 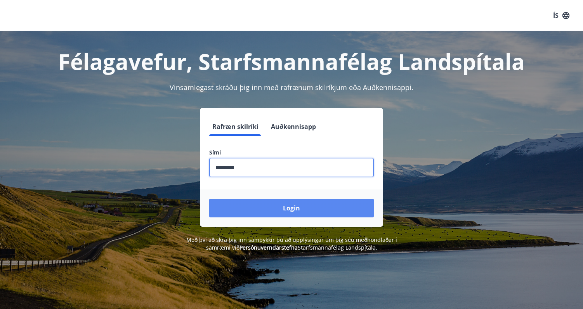 What do you see at coordinates (294, 127) in the screenshot?
I see `button: Auðkennisapp` at bounding box center [294, 127].